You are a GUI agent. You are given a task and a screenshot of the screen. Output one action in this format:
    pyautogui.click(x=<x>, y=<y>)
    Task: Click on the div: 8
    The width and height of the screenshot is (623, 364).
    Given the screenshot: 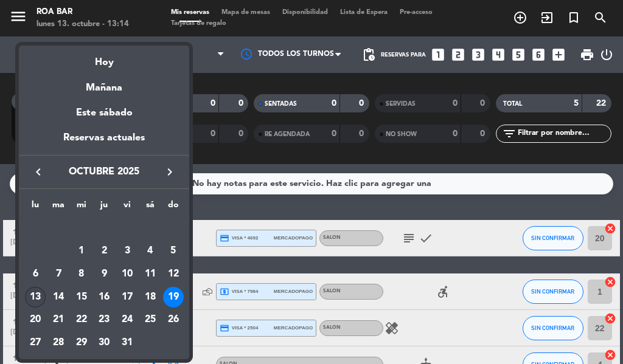 What is the action you would take?
    pyautogui.click(x=82, y=274)
    